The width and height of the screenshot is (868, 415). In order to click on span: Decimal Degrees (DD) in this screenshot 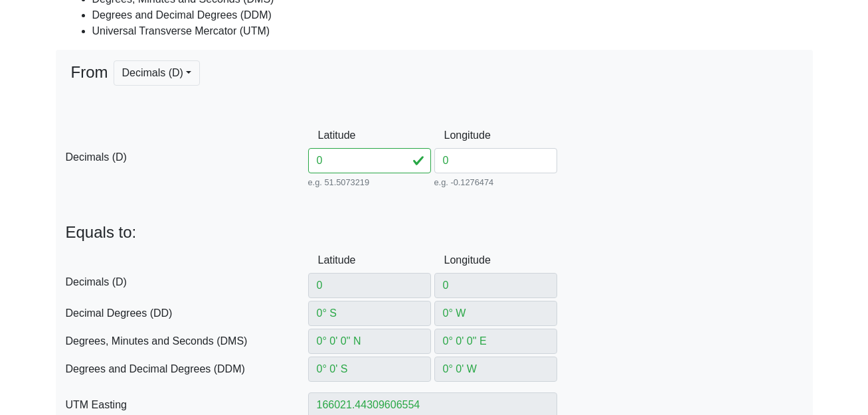, I will do `click(187, 314)`.